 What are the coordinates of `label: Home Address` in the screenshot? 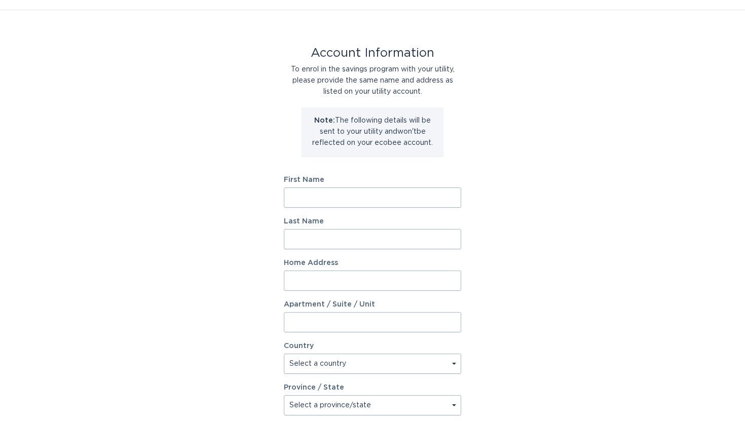 It's located at (372, 263).